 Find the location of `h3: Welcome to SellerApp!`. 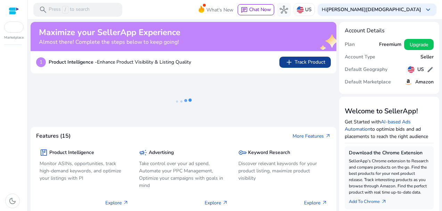

h3: Welcome to SellerApp! is located at coordinates (389, 111).